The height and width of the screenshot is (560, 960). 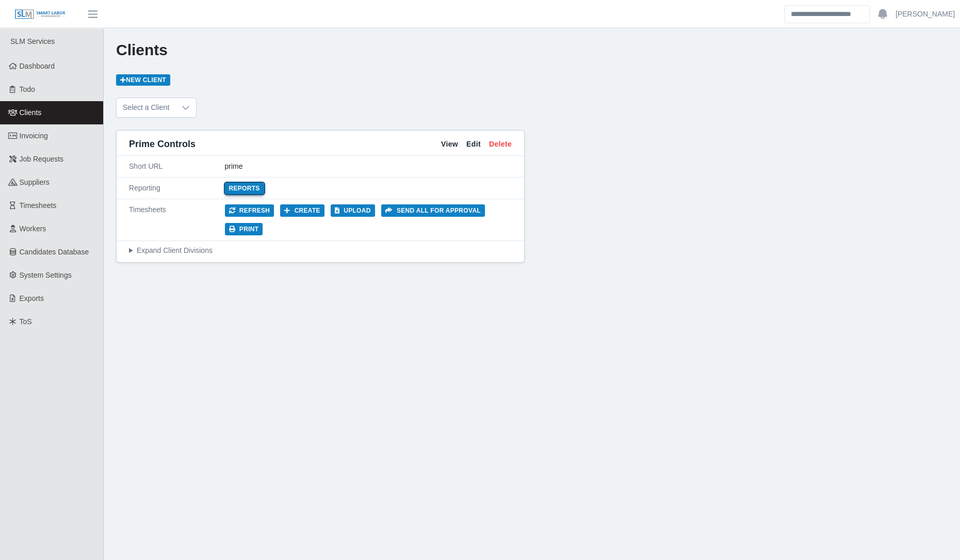 I want to click on button: Create, so click(x=303, y=211).